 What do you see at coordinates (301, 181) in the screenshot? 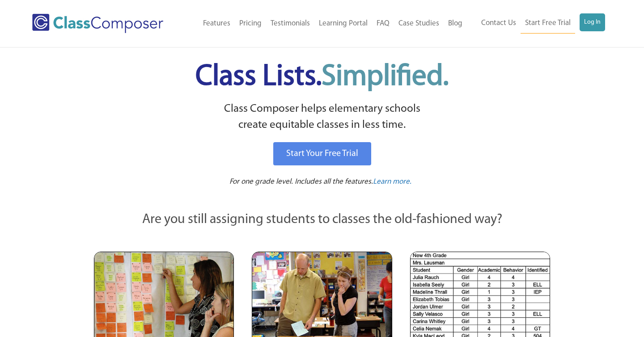
I see `span: For one grade level. Includes all the features.` at bounding box center [301, 181].